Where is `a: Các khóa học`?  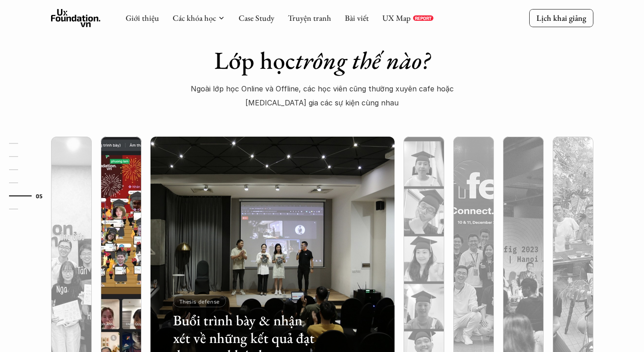 a: Các khóa học is located at coordinates (194, 18).